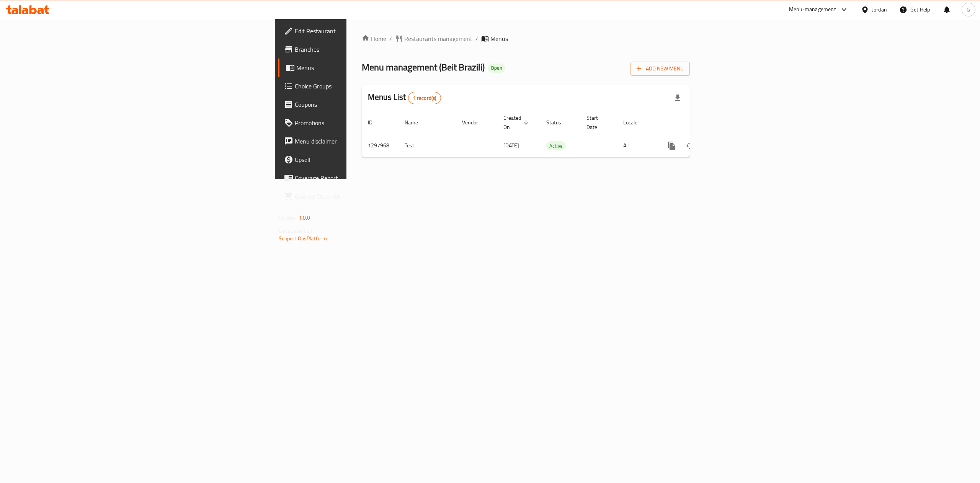  What do you see at coordinates (358, 178) in the screenshot?
I see `a: Coverage Report` at bounding box center [358, 178].